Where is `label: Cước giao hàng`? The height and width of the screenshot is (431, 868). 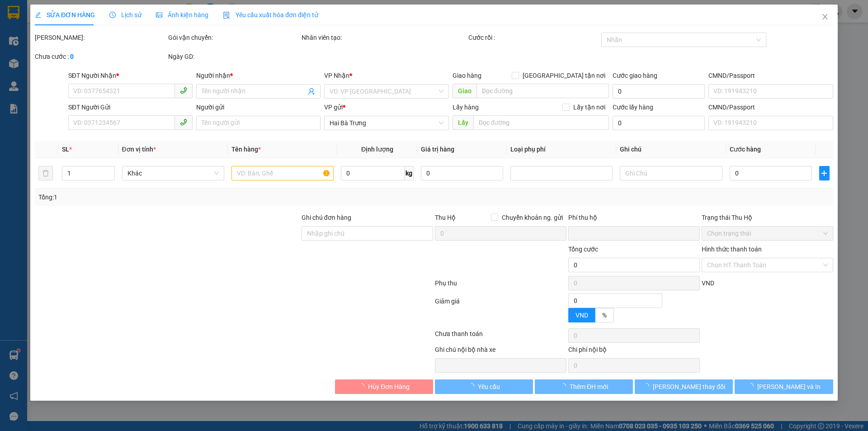 label: Cước giao hàng is located at coordinates (635, 75).